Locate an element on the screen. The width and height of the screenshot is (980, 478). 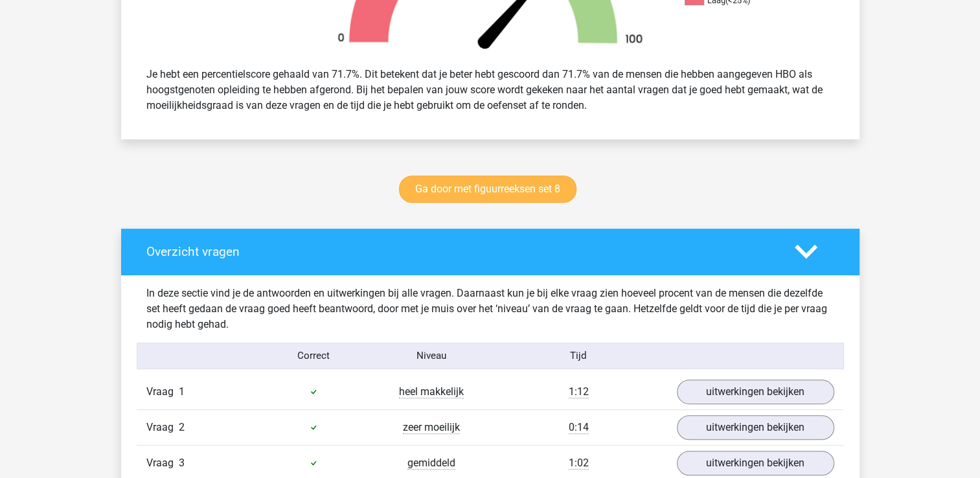
span: 1:02 is located at coordinates (578, 464).